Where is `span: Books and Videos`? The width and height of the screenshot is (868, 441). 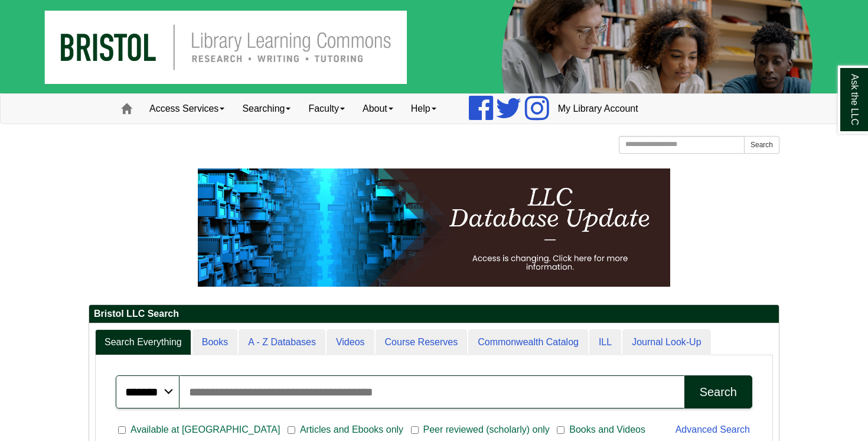
span: Books and Videos is located at coordinates (607, 429).